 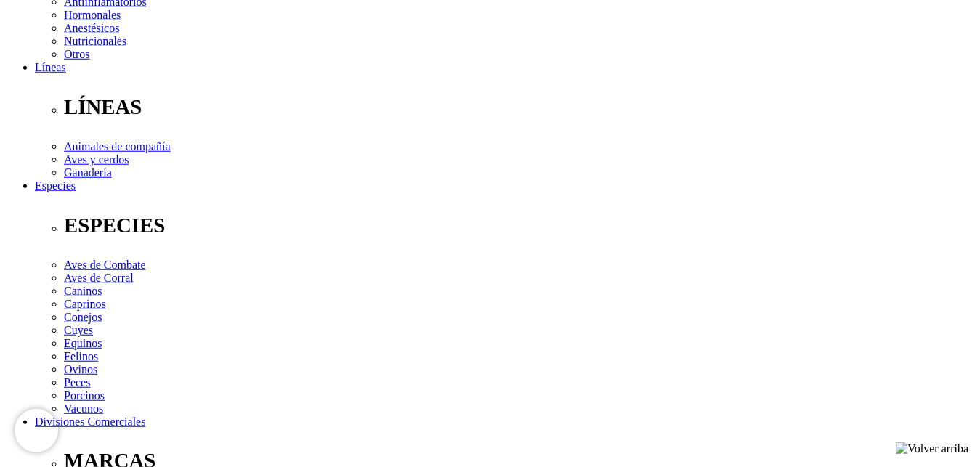 I want to click on span: Caninos, so click(x=83, y=290).